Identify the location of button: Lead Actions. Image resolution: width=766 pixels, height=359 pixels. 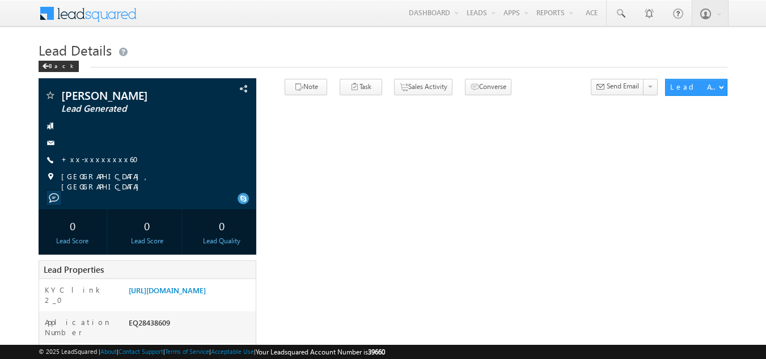
(696, 87).